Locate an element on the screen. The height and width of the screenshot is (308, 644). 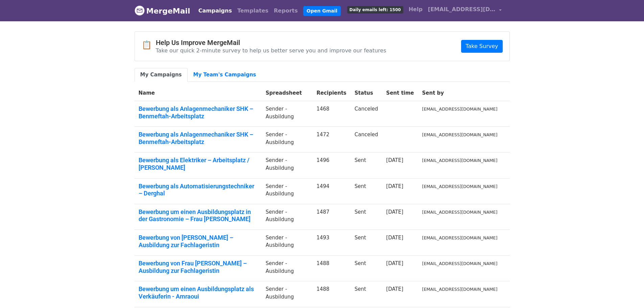
a: Campaigns is located at coordinates (215, 11).